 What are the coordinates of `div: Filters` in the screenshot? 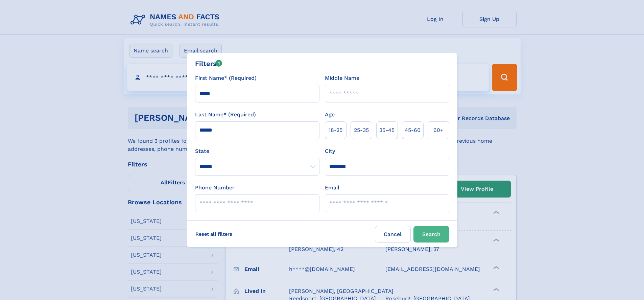 It's located at (209, 64).